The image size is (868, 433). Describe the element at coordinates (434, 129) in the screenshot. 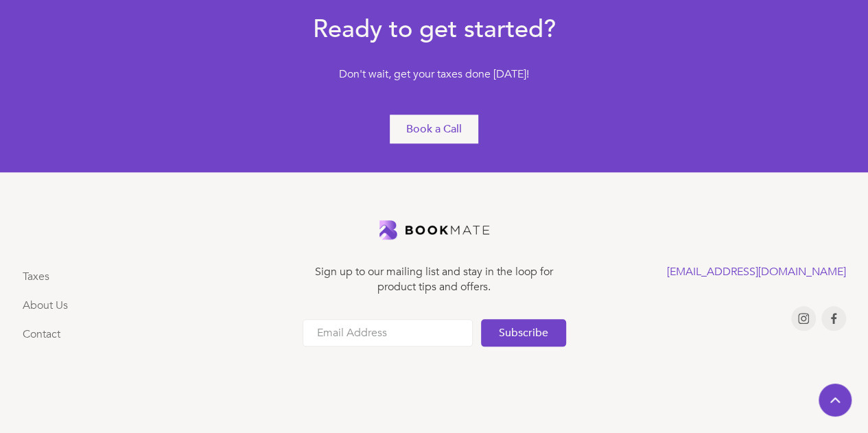

I see `div: Book a Call` at that location.